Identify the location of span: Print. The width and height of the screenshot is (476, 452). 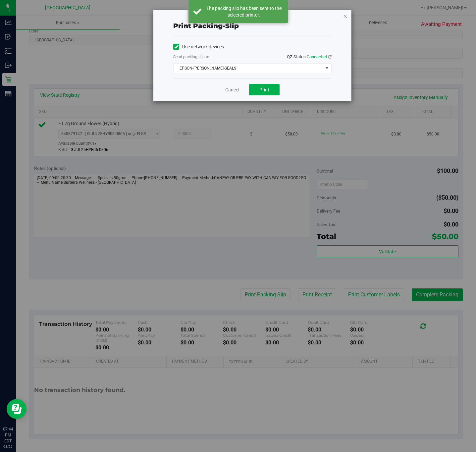
(264, 90).